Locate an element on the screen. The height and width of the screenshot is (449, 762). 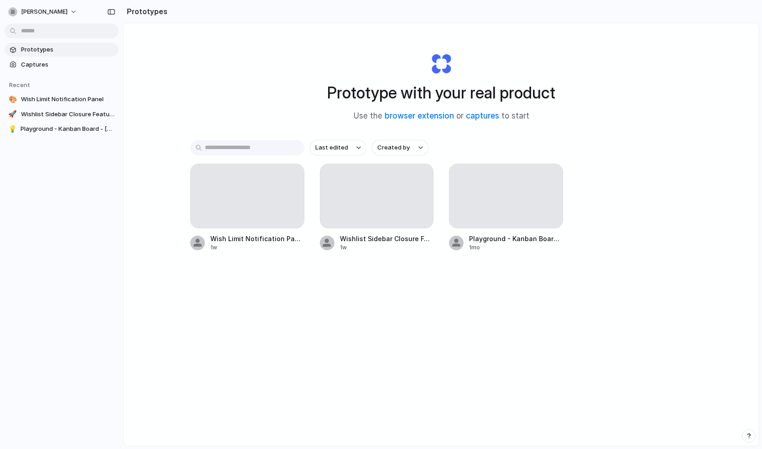
button: Created by is located at coordinates (400, 148).